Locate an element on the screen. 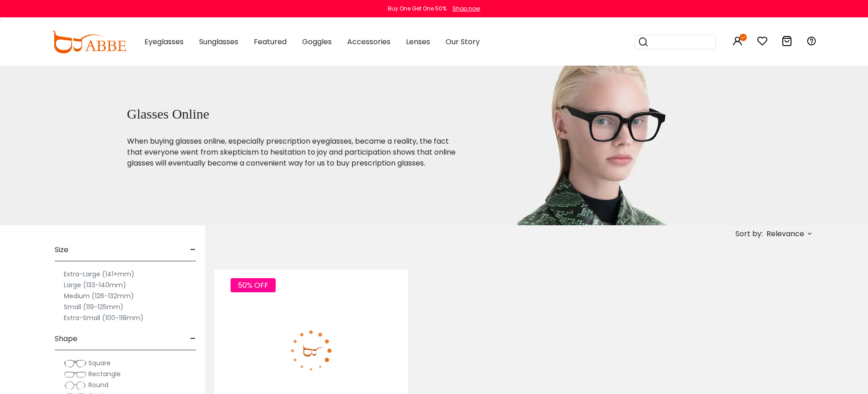 The height and width of the screenshot is (394, 868). span: Sunglasses is located at coordinates (218, 41).